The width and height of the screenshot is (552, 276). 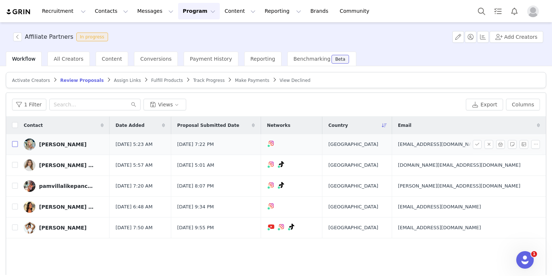 I want to click on img: e2ebdef7-8ba9-48af-b3d2-e85468933e49.jpg, so click(x=30, y=165).